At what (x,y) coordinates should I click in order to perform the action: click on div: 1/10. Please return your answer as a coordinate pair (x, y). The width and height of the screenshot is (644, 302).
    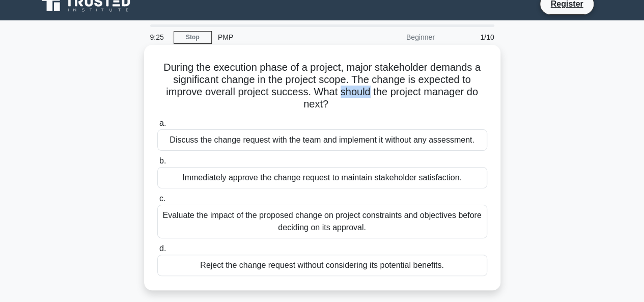
    Looking at the image, I should click on (470, 37).